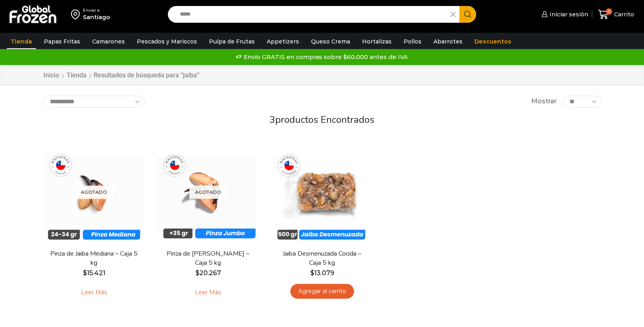 Image resolution: width=644 pixels, height=327 pixels. What do you see at coordinates (377, 42) in the screenshot?
I see `a: Hortalizas` at bounding box center [377, 42].